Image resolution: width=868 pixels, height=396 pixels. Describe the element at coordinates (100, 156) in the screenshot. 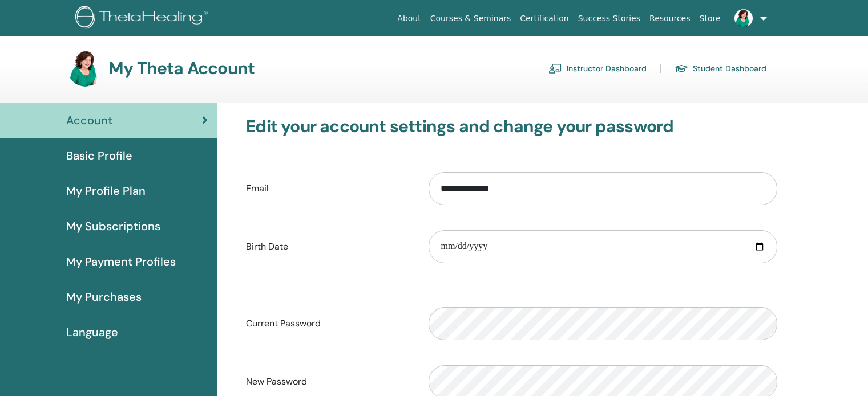

I see `span: Basic Profile` at that location.